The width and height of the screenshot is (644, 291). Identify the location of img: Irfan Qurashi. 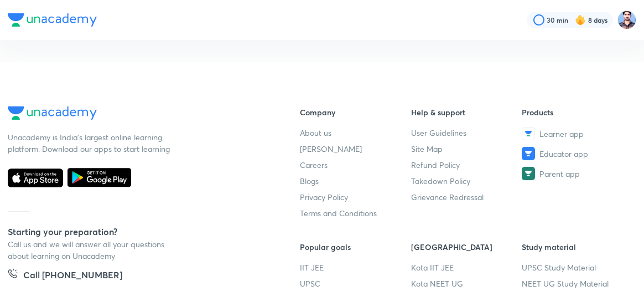
(628, 20).